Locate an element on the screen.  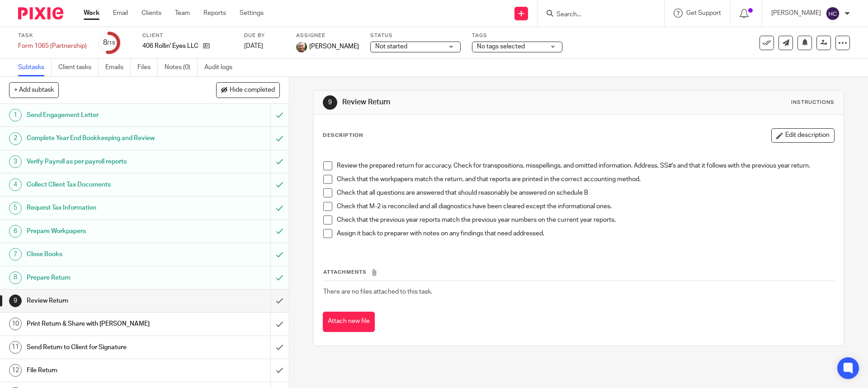
a: Team is located at coordinates (182, 13).